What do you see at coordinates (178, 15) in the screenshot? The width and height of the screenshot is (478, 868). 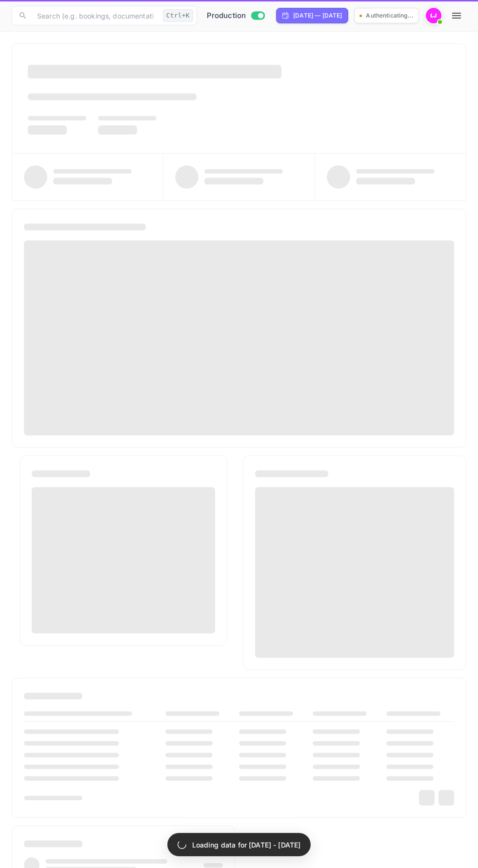 I see `div: Ctrl+K` at bounding box center [178, 15].